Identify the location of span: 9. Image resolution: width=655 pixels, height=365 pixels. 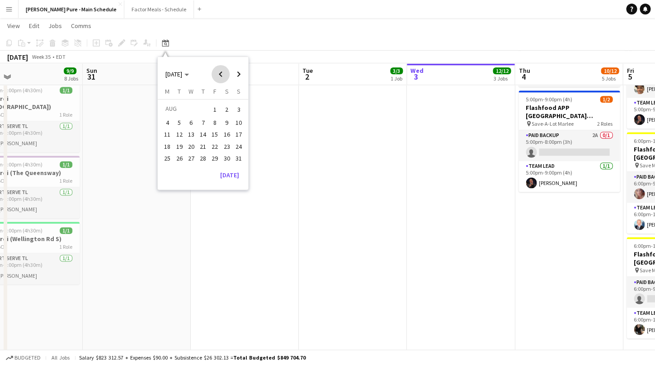
(227, 123).